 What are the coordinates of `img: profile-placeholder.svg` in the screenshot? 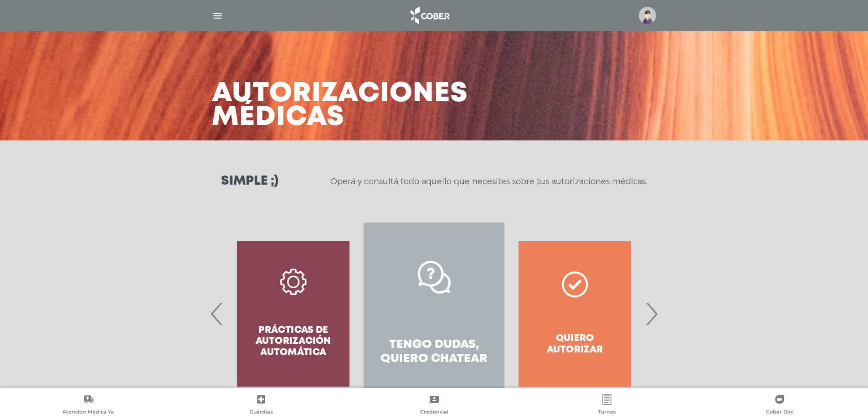 It's located at (648, 15).